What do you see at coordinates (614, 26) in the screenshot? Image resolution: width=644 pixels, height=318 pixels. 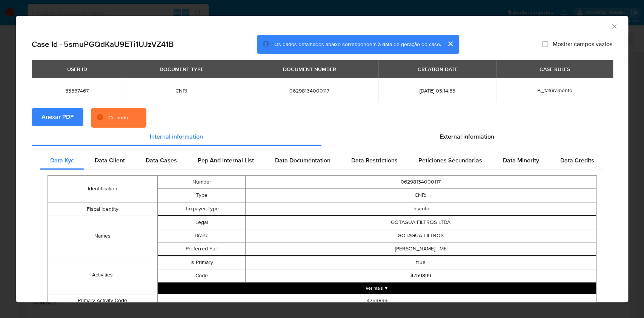 I see `button: Fechar a janela` at bounding box center [614, 26].